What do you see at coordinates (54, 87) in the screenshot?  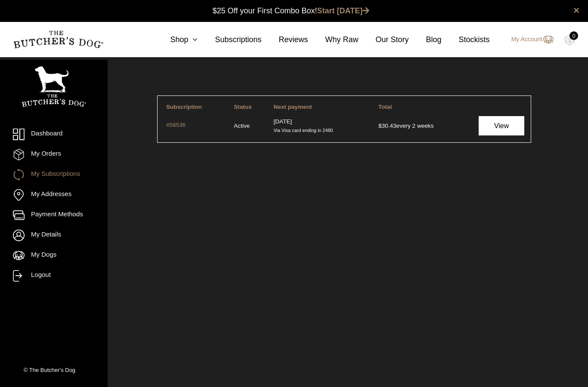 I see `img: TBD_Portrait_Logo_White.png` at bounding box center [54, 87].